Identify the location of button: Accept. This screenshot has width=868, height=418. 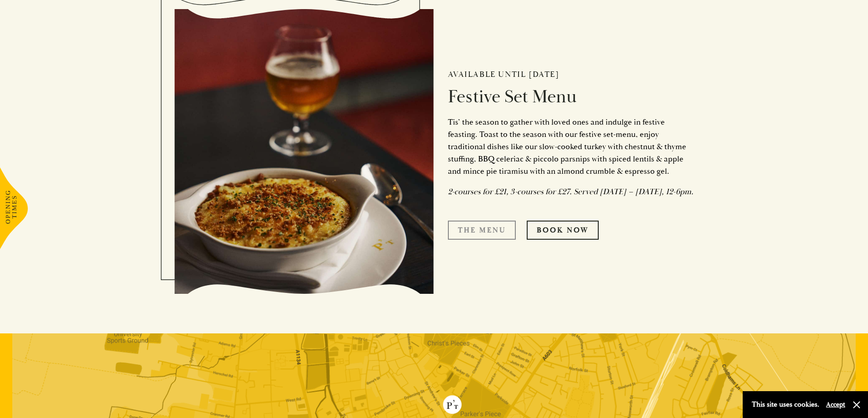
(836, 405).